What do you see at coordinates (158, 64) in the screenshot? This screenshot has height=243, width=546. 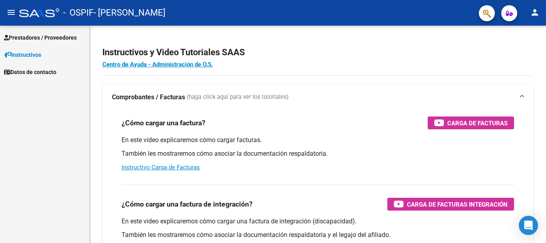 I see `a: Centro de Ayuda - Administración de O.S.` at bounding box center [158, 64].